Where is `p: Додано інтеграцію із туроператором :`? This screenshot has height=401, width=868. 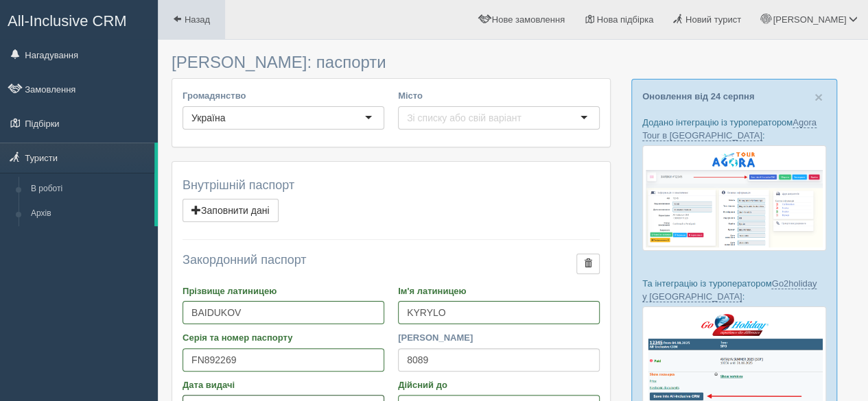
p: Додано інтеграцію із туроператором : is located at coordinates (734, 129).